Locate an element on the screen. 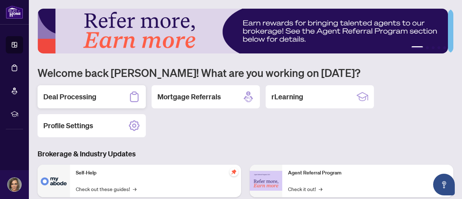 The height and width of the screenshot is (199, 462). a: Check it out!→ is located at coordinates (305, 189).